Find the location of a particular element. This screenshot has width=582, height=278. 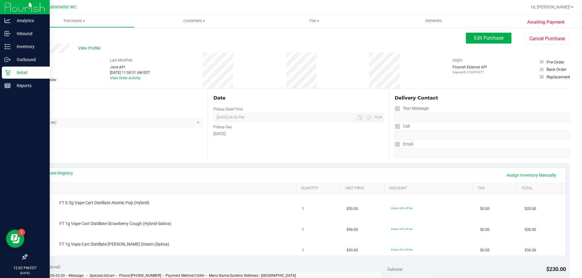

div: Flourish External API is located at coordinates (469, 69).